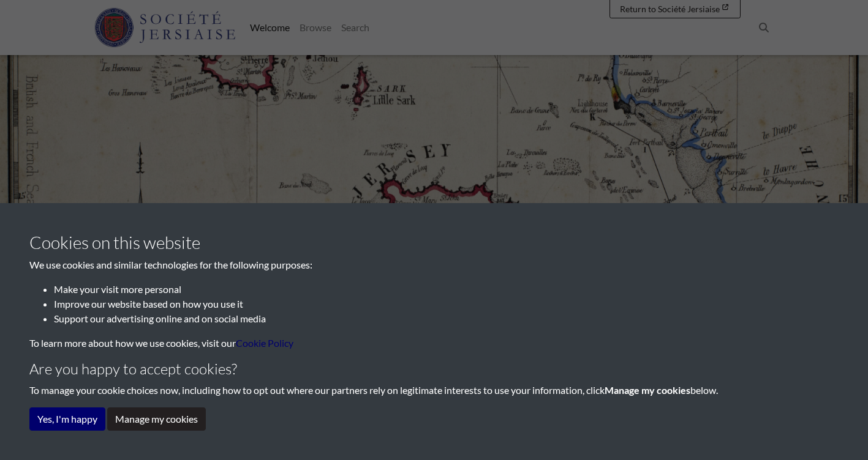  Describe the element at coordinates (434, 243) in the screenshot. I see `h3: Cookies on this website` at that location.